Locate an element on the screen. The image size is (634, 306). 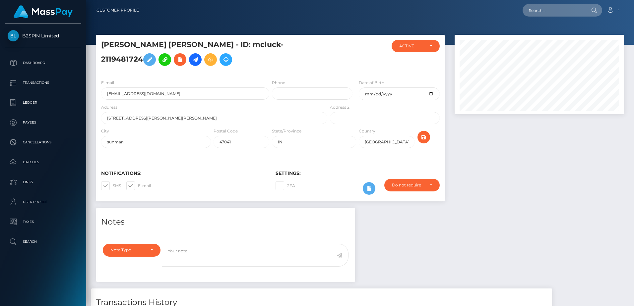
p: Payees is located at coordinates (43, 123).